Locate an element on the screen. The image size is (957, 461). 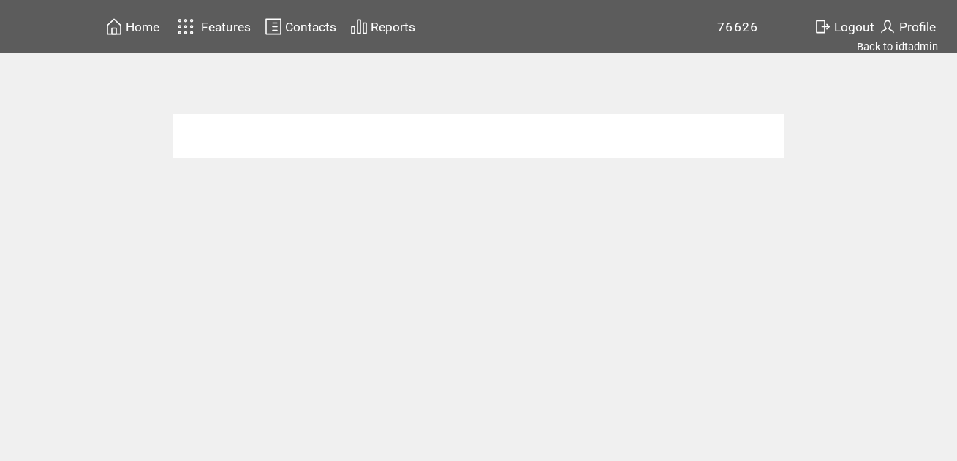
span: Logout is located at coordinates (854, 27).